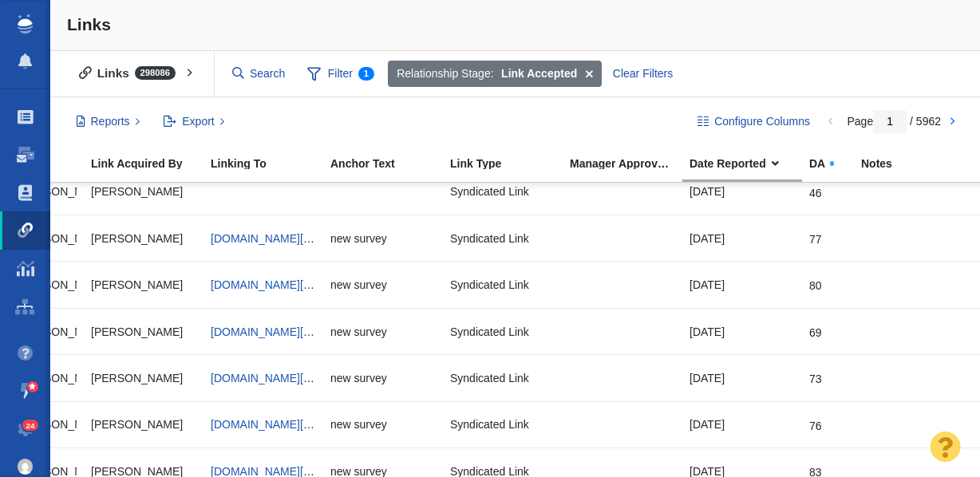  Describe the element at coordinates (816, 280) in the screenshot. I see `div: 80` at that location.